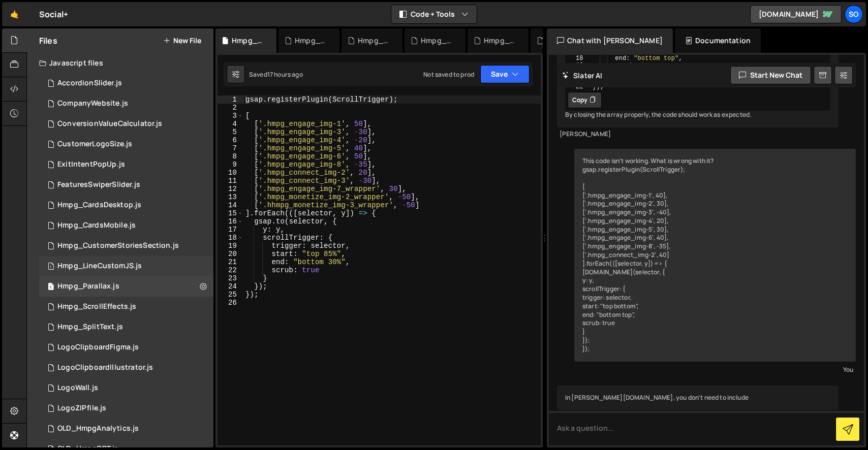 The height and width of the screenshot is (450, 868). What do you see at coordinates (105, 368) in the screenshot?
I see `div: LogoClipboardIllustrator.js` at bounding box center [105, 368].